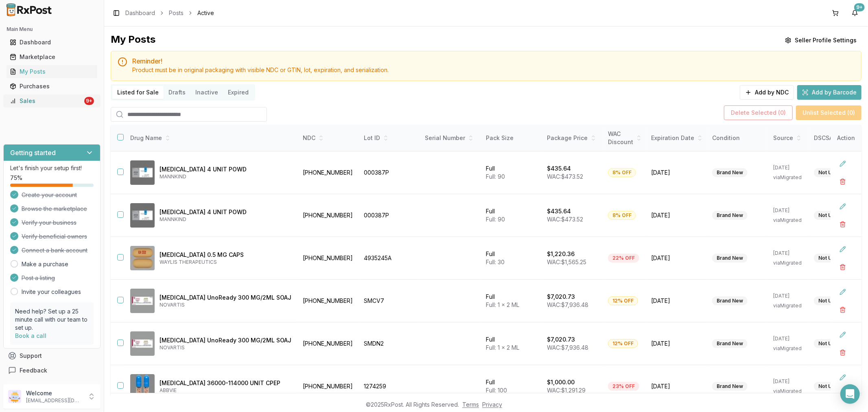 Image resolution: width=868 pixels, height=412 pixels. I want to click on div: Product must be in original packaging with visible NDC or GTIN, lot, expiration, and serialization., so click(493, 70).